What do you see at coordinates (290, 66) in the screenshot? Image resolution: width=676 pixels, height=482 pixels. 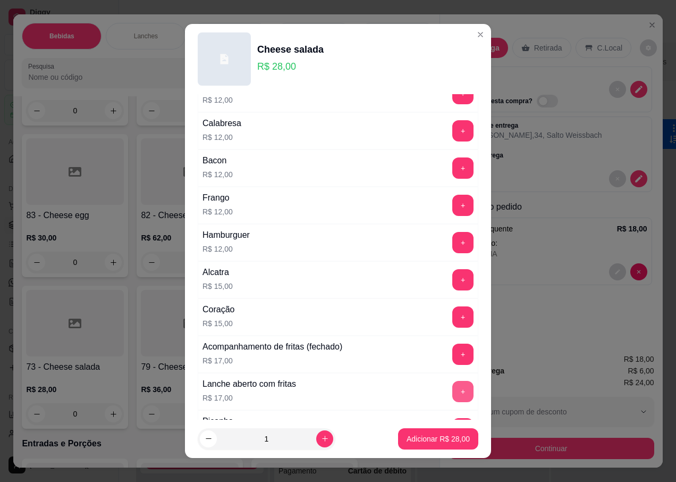 I see `p: R$ 28,00` at bounding box center [290, 66].